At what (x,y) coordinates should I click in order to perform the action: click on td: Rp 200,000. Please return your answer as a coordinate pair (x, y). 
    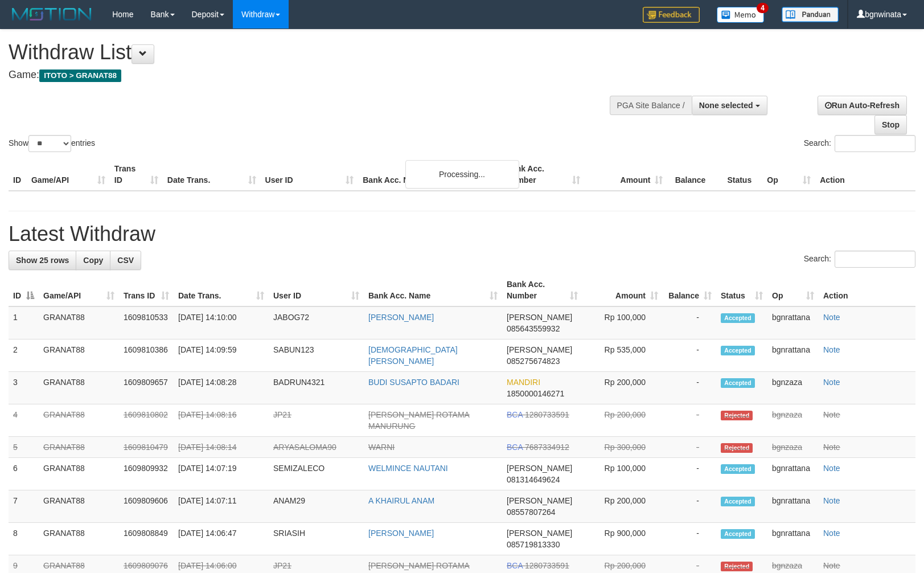
    Looking at the image, I should click on (622, 506).